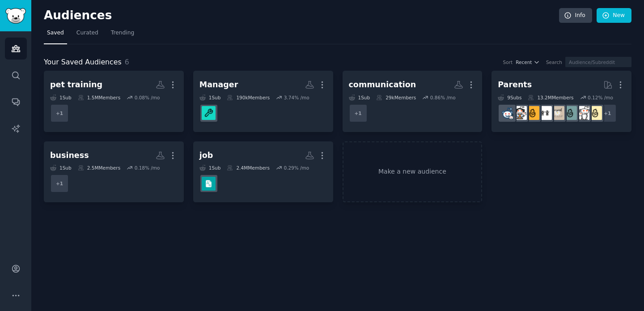 The height and width of the screenshot is (311, 644). Describe the element at coordinates (147, 98) in the screenshot. I see `div: 0.08 % /mo` at that location.